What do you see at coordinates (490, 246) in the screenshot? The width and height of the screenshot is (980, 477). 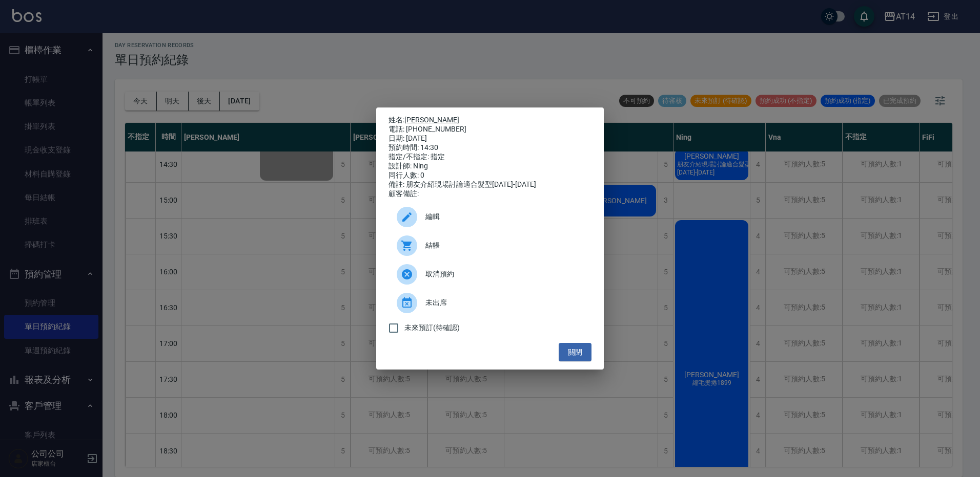 I see `div: 結帳` at bounding box center [490, 246].